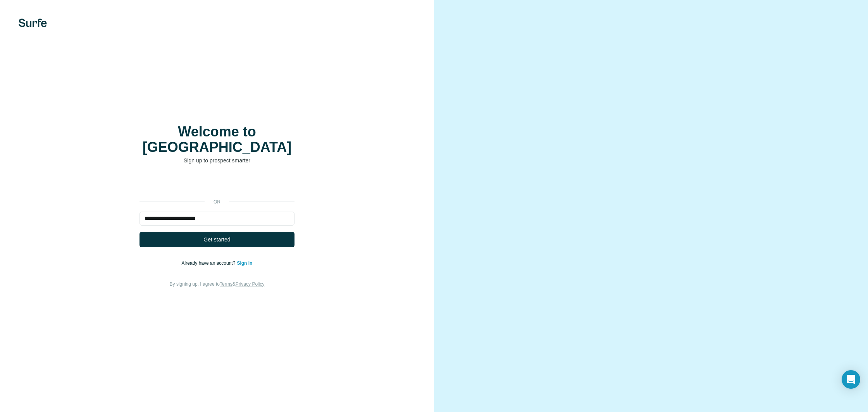  What do you see at coordinates (33, 23) in the screenshot?
I see `img: Surfe's logo` at bounding box center [33, 23].